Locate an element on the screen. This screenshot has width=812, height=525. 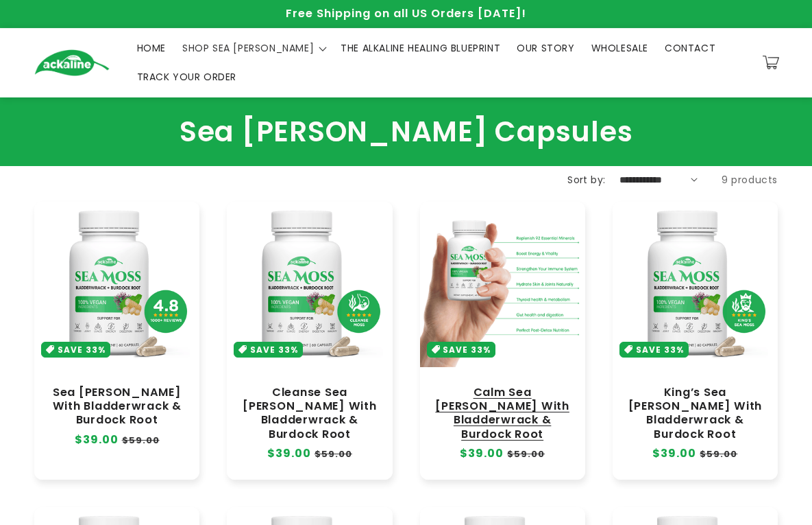
label: Sort by: is located at coordinates (586, 179).